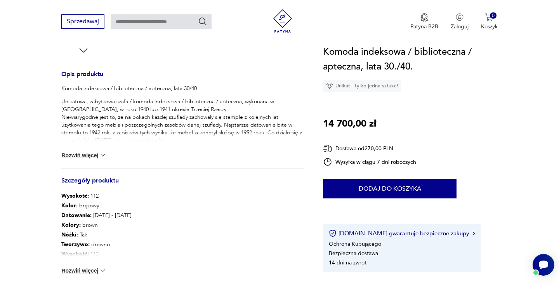  I want to click on button: 0Koszyk, so click(490, 22).